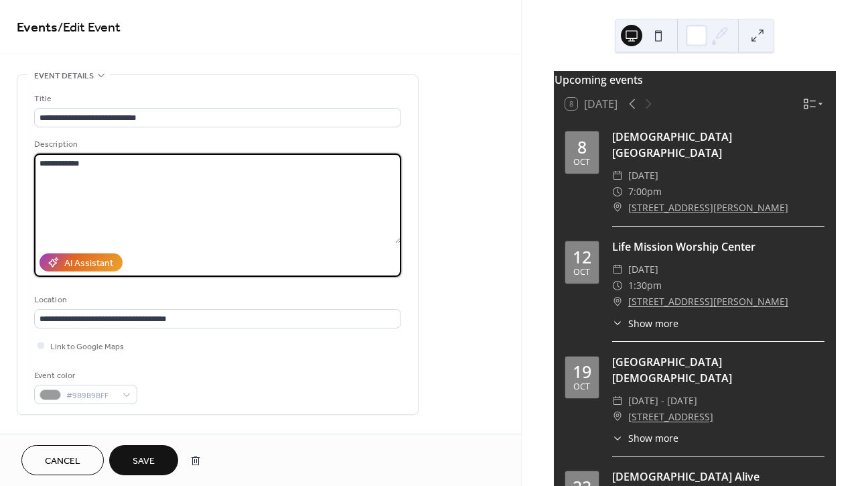 The width and height of the screenshot is (868, 486). Describe the element at coordinates (64, 76) in the screenshot. I see `span: Event details` at that location.